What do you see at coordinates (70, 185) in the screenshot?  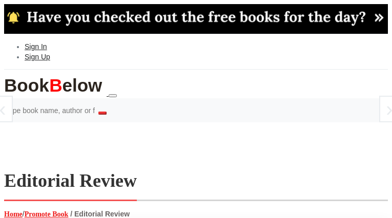 I see `h1: Editorial Review` at bounding box center [70, 185].